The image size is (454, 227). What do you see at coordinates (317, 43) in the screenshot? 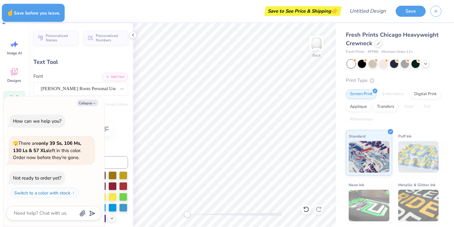
I see `img: Back` at bounding box center [317, 43].